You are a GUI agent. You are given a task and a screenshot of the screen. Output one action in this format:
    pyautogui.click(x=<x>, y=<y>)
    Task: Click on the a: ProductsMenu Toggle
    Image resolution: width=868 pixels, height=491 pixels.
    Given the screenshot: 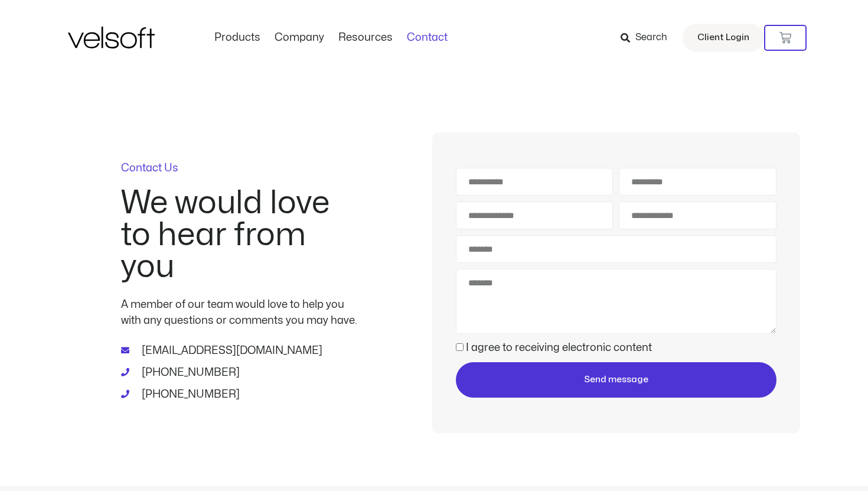 What is the action you would take?
    pyautogui.click(x=238, y=38)
    